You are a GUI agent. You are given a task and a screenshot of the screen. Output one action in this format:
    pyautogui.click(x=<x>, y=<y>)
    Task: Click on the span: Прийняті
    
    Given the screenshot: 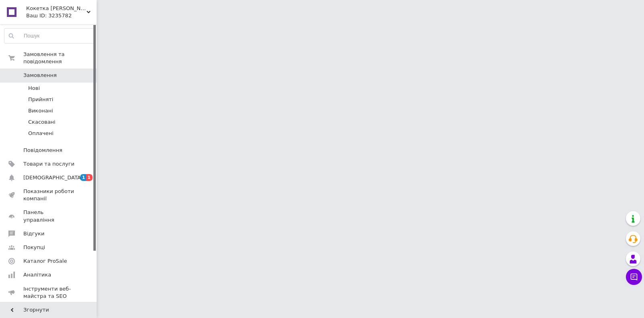 What is the action you would take?
    pyautogui.click(x=41, y=100)
    